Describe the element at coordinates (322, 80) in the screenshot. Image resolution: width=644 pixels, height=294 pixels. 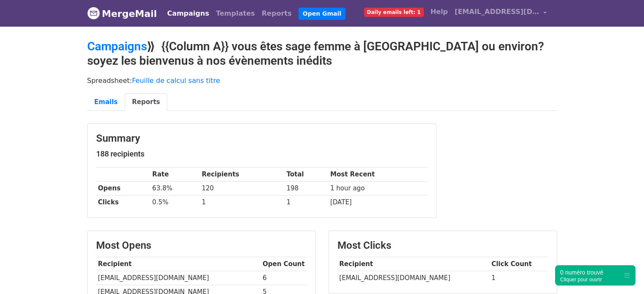
I see `p: Spreadsheet:` at that location.